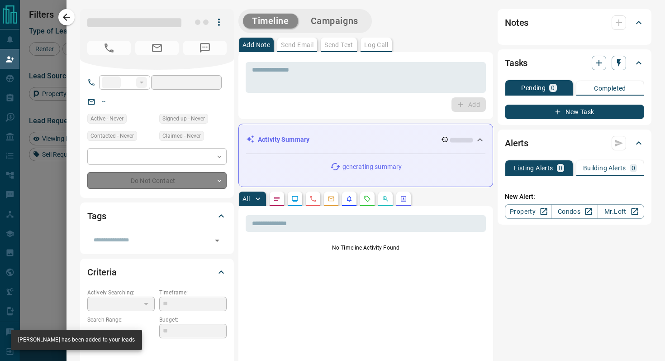  I want to click on a: Condos, so click(574, 211).